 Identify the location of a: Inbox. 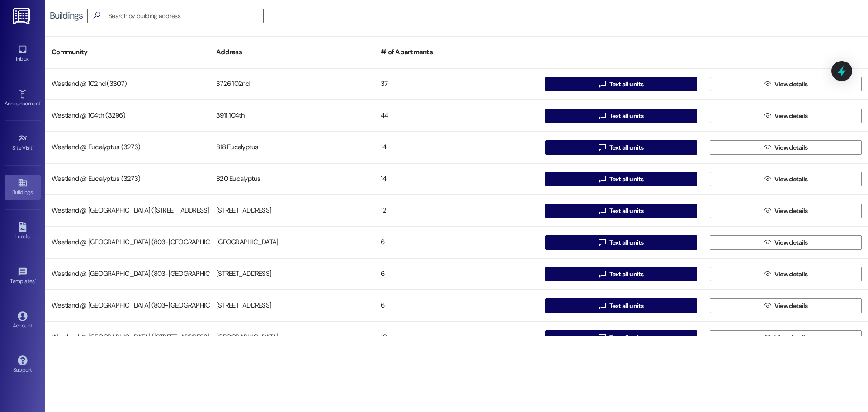
(23, 54).